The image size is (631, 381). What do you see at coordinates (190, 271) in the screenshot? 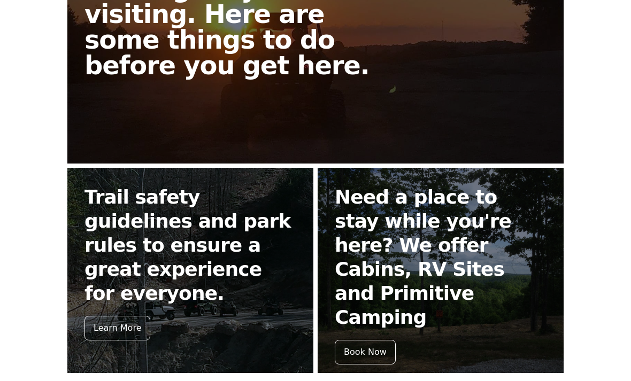
I see `a: Trail safety guidelines and park rules to ensure a great experience for everyone. Learn More` at bounding box center [190, 271].